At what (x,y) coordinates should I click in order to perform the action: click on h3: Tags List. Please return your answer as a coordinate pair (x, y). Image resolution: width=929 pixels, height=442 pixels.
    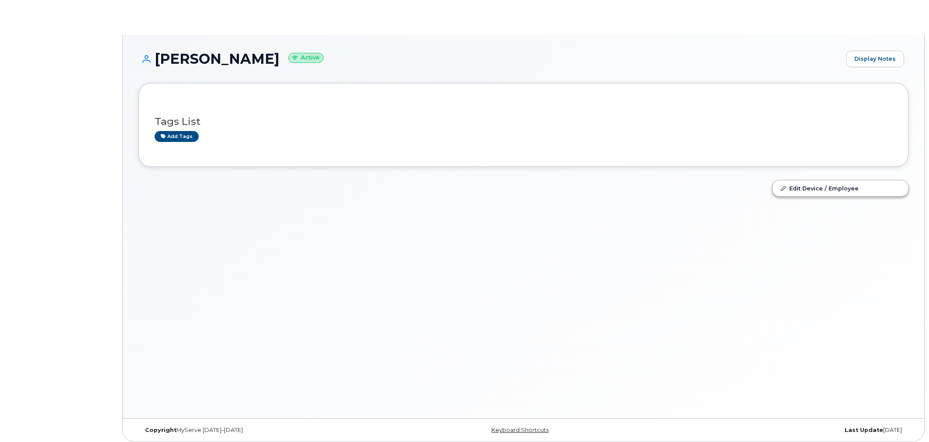
    Looking at the image, I should click on (523, 121).